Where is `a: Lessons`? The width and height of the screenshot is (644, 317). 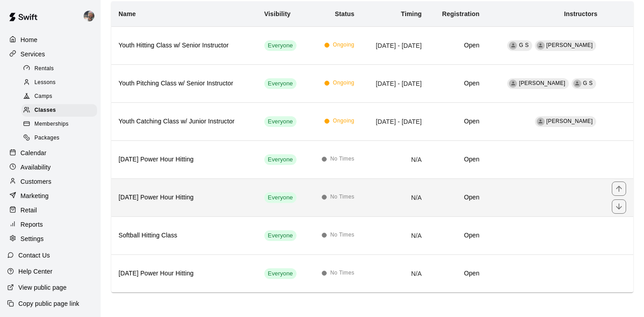 a: Lessons is located at coordinates (61, 83).